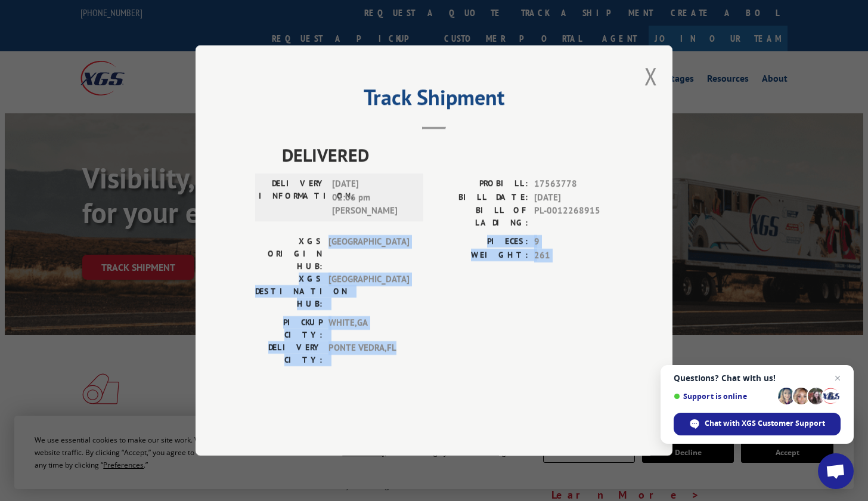 This screenshot has width=868, height=501. Describe the element at coordinates (573, 216) in the screenshot. I see `span: PL-0012268915` at that location.